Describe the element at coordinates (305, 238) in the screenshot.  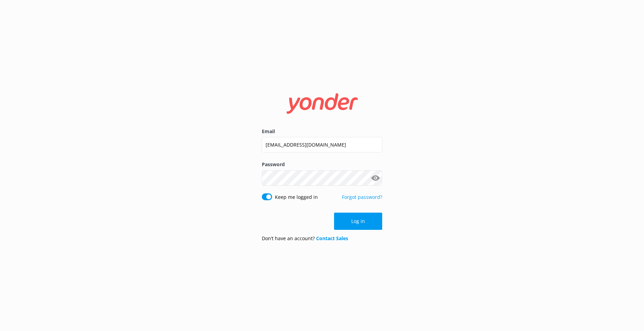
I see `p: Don’t have an account?` at that location.